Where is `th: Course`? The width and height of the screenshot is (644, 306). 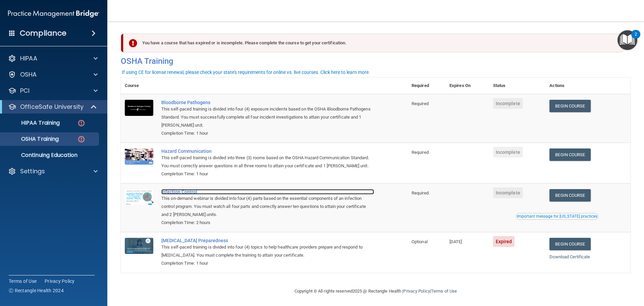 th: Course is located at coordinates (139, 86).